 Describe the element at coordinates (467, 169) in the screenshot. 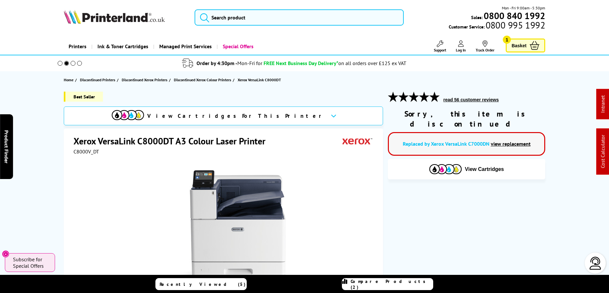

I see `button: View Cartridges` at that location.